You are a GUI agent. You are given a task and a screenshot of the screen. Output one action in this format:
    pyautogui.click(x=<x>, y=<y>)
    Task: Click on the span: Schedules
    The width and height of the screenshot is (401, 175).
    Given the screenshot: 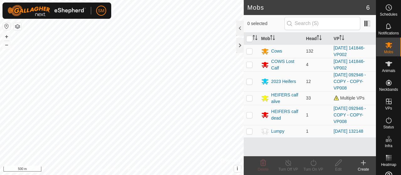 What is the action you would take?
    pyautogui.click(x=388, y=14)
    